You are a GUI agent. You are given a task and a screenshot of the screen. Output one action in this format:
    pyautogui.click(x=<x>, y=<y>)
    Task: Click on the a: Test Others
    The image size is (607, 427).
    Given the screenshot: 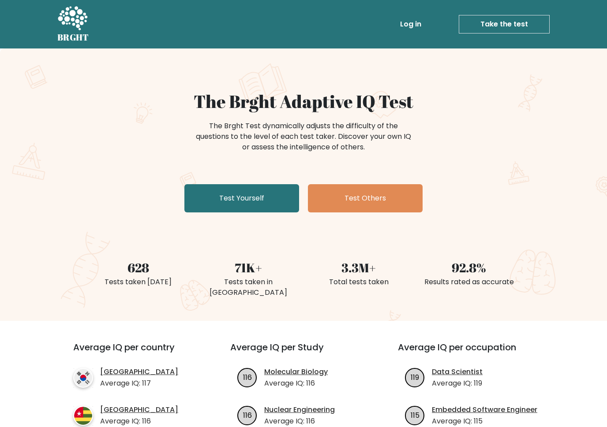 What is the action you would take?
    pyautogui.click(x=365, y=199)
    